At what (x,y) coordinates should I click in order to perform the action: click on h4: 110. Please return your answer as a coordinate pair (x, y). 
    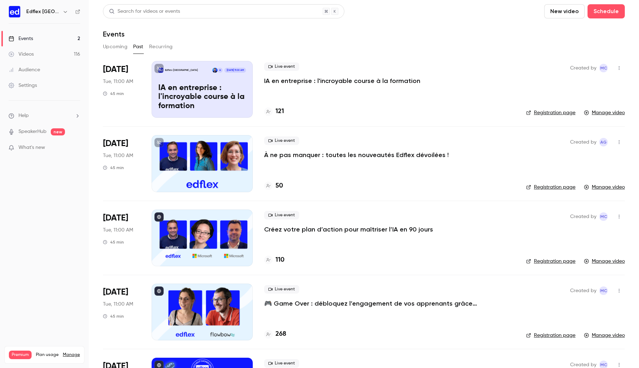
    Looking at the image, I should click on (280, 260).